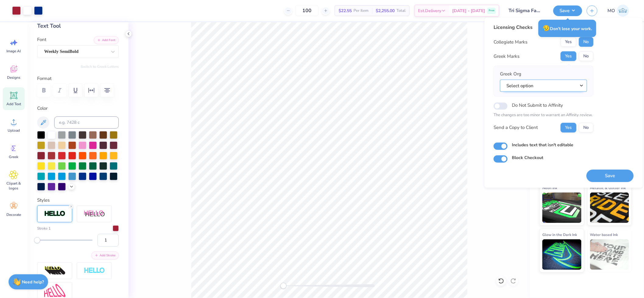 The image size is (644, 298). I want to click on div: Greek Marks, so click(506, 57).